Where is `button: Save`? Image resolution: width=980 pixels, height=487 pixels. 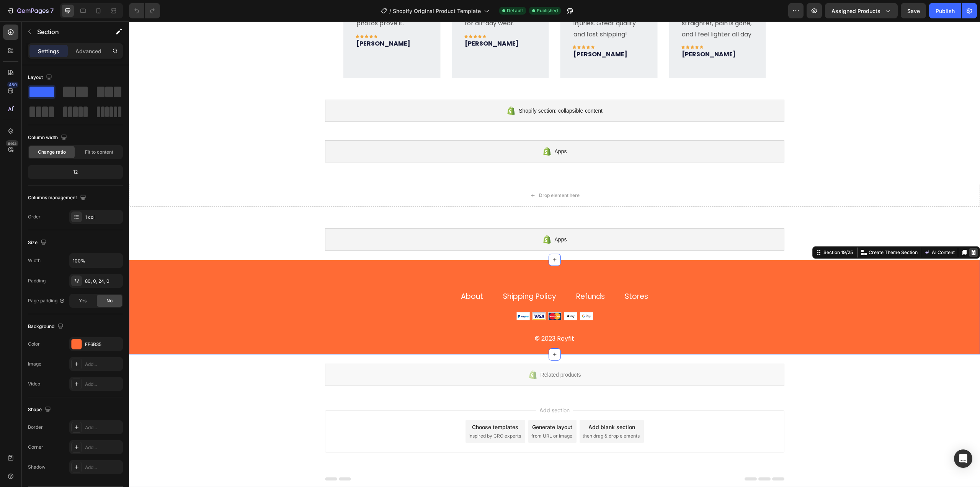
button: Save is located at coordinates (913, 10).